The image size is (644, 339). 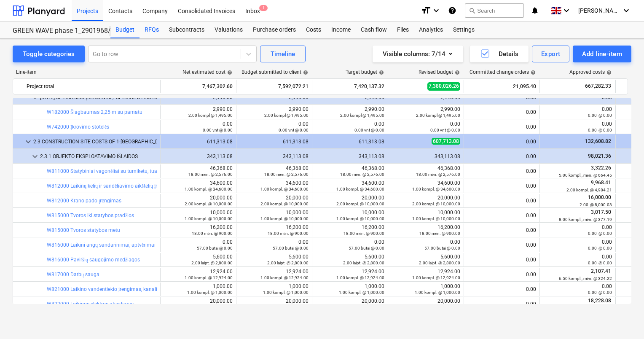 I want to click on span: 3,322.26, so click(x=601, y=168).